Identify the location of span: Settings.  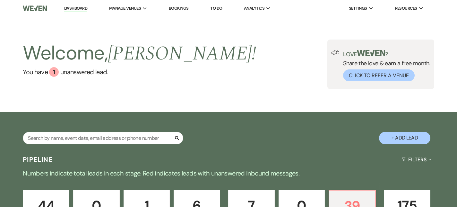
(358, 8).